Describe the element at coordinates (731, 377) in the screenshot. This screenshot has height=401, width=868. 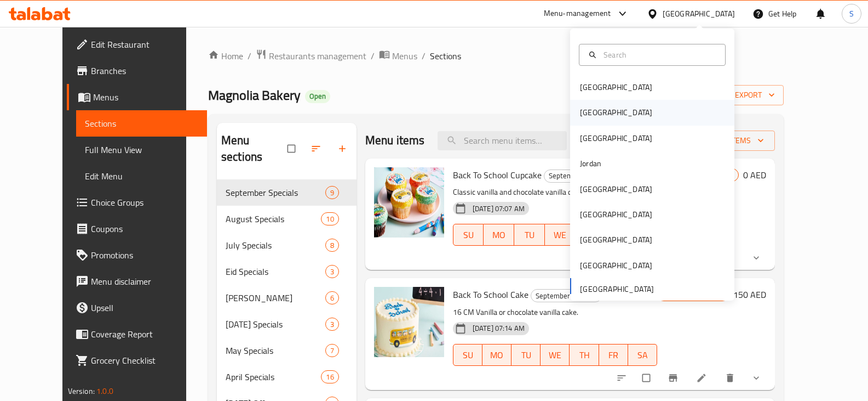
I see `button: delete` at that location.